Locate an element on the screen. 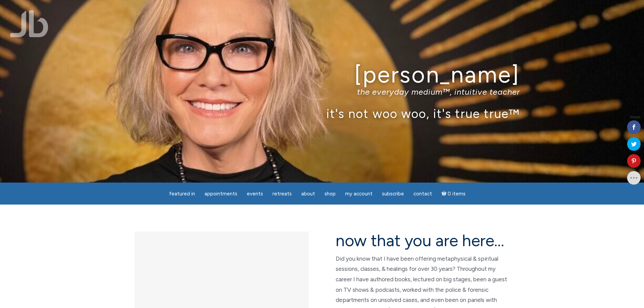  a: Shop is located at coordinates (330, 194).